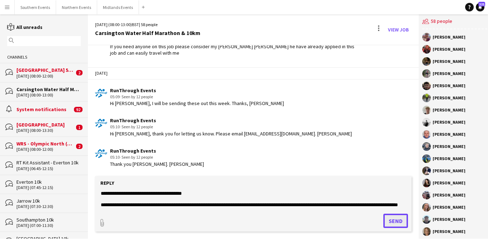  I want to click on div: Southampton 10k, so click(49, 220).